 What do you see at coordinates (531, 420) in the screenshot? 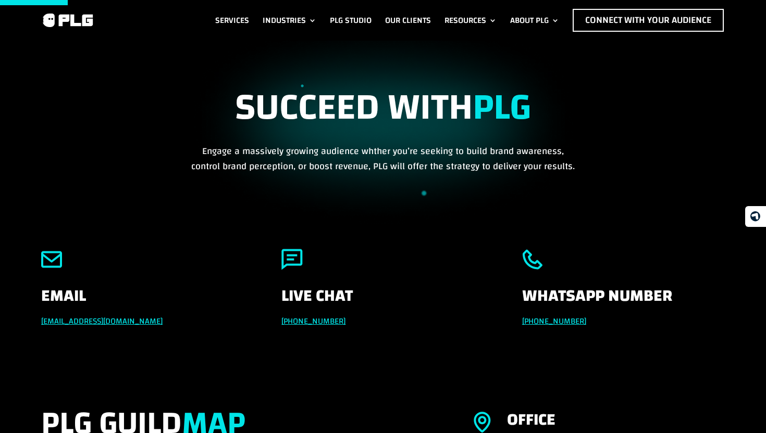
I see `div: Office` at bounding box center [531, 420].